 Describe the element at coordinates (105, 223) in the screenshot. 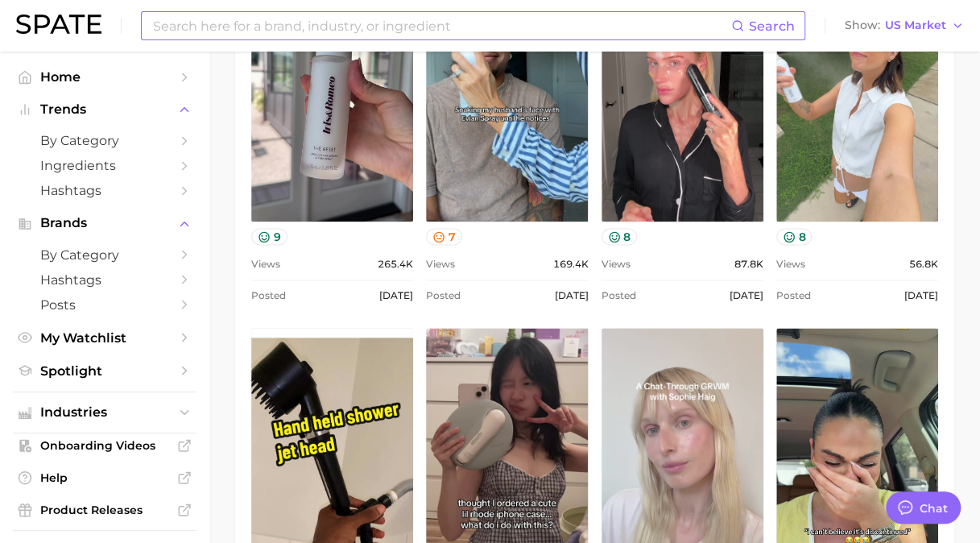

I see `button: Brands` at that location.